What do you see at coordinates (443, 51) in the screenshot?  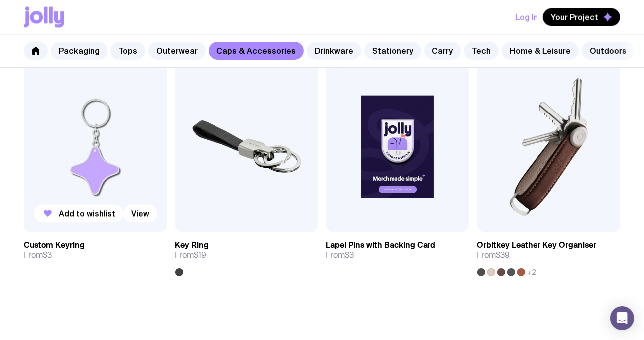 I see `a: Carry` at bounding box center [443, 51].